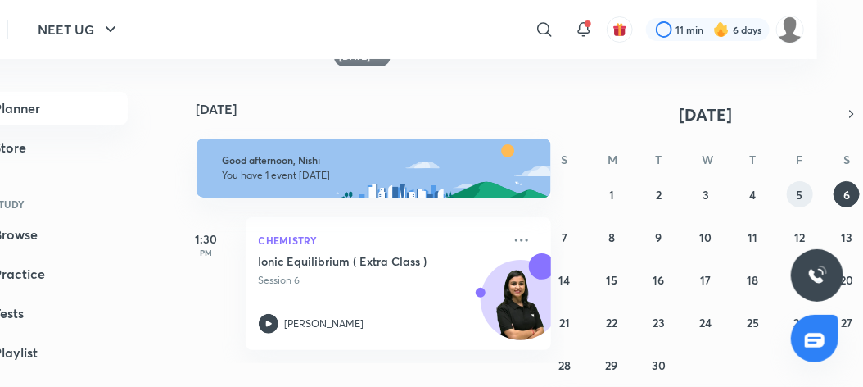 This screenshot has width=863, height=387. I want to click on button: September 6, 2025, so click(847, 194).